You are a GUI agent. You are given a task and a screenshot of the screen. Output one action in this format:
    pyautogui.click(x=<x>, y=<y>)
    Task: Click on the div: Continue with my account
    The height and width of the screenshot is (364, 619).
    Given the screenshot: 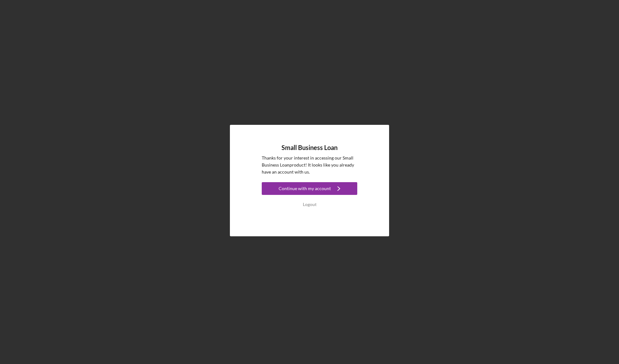 What is the action you would take?
    pyautogui.click(x=304, y=188)
    